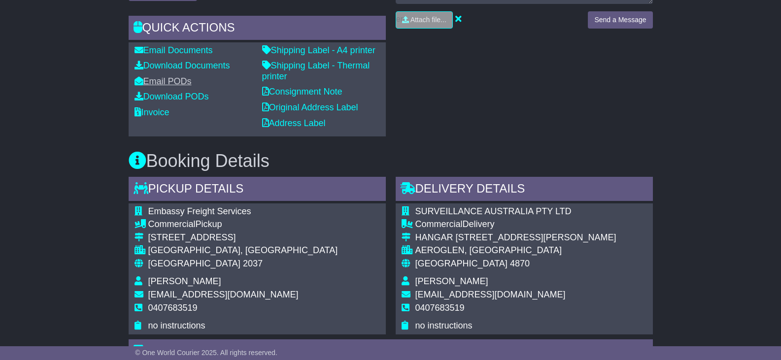  Describe the element at coordinates (206, 353) in the screenshot. I see `span: © One World Courier 2025. All rights reserved.` at that location.